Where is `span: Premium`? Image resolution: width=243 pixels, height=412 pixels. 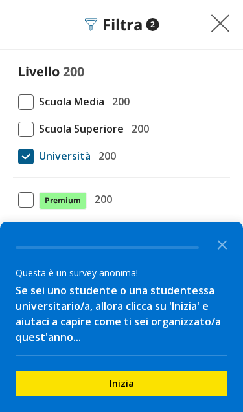
span: Premium is located at coordinates (63, 201).